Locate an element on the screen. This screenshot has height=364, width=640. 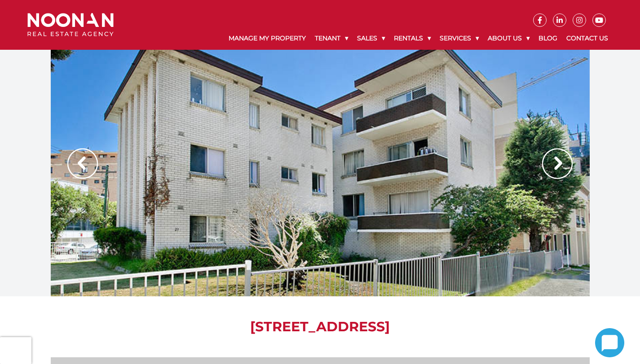
a: Blog is located at coordinates (548, 38).